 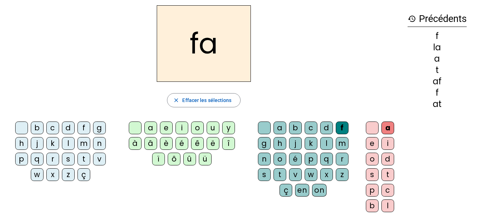 I want to click on div: y, so click(x=228, y=128).